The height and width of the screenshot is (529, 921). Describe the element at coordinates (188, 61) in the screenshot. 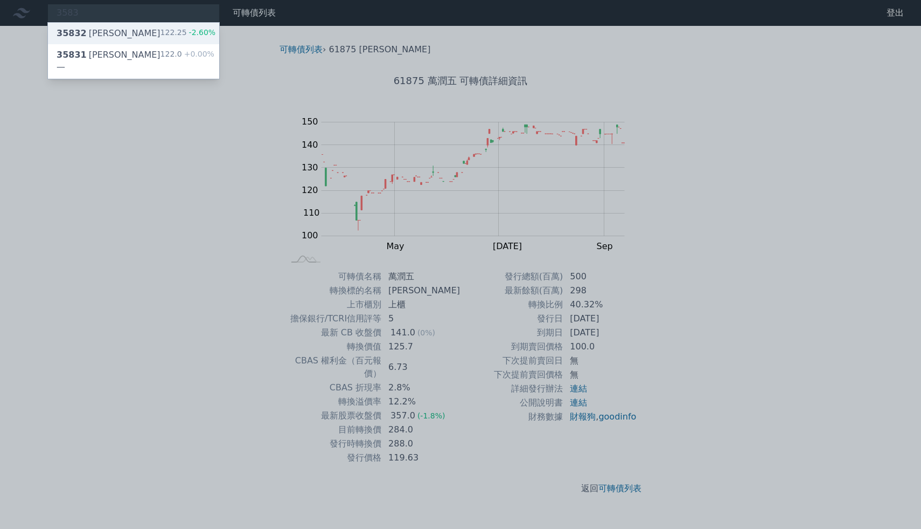

I see `div: 122.0` at that location.